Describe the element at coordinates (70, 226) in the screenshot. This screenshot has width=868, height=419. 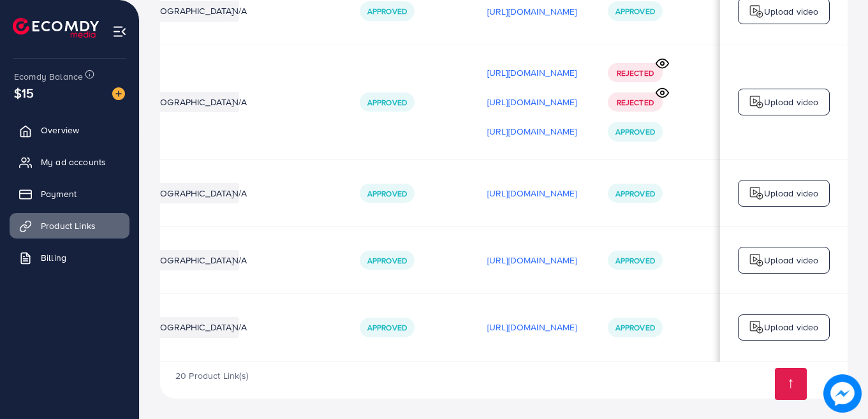
I see `a: Product Links` at that location.